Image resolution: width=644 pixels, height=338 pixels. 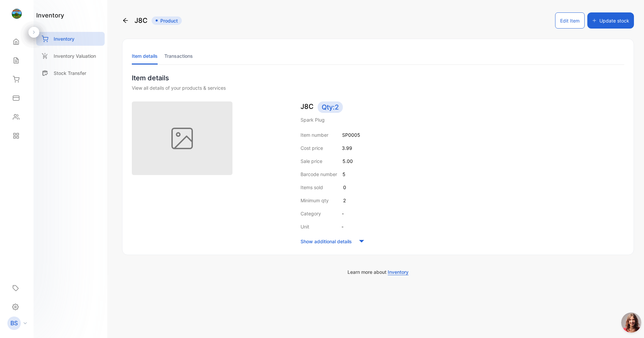 I want to click on button: Edit Item, so click(x=570, y=21).